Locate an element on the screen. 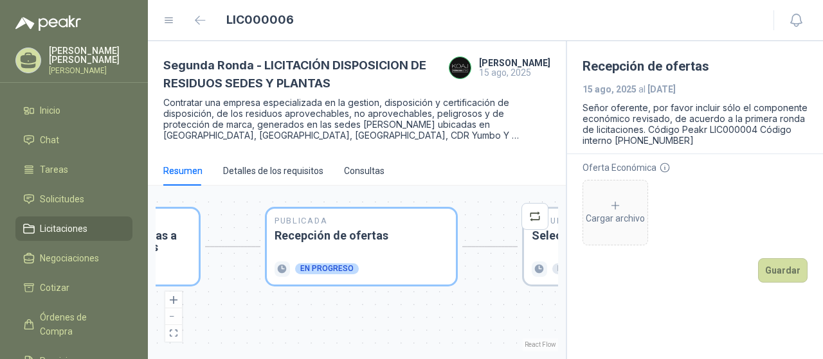  span: Órdenes de Compra is located at coordinates (80, 325).